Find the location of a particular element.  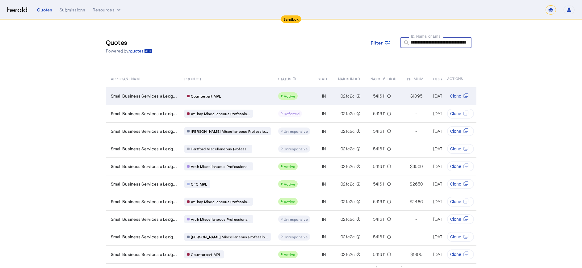

img: Herald Logo is located at coordinates (17, 10).